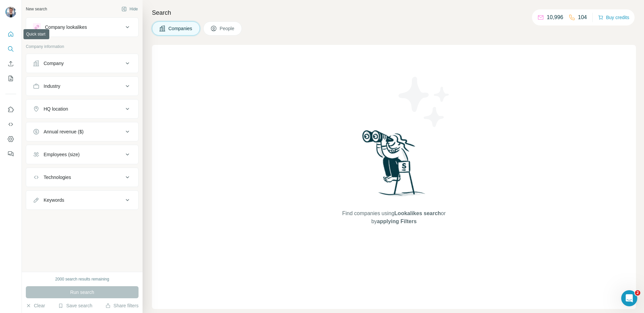  Describe the element at coordinates (11, 139) in the screenshot. I see `button: Dashboard` at that location.